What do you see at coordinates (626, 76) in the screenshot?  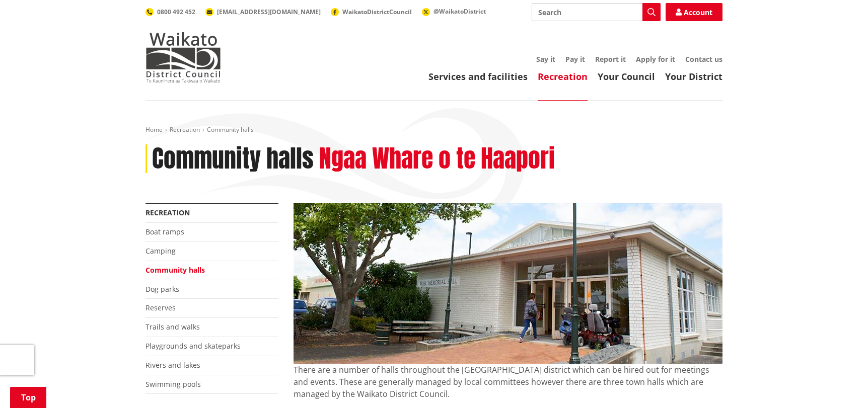 I see `a: Your Council` at bounding box center [626, 76].